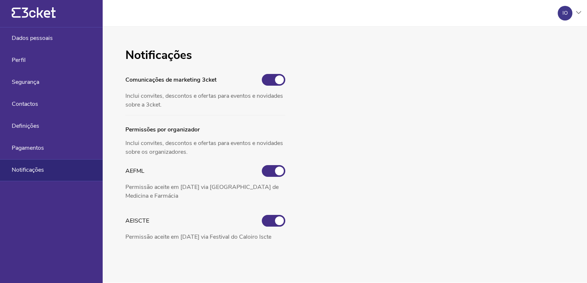 The height and width of the screenshot is (283, 587). Describe the element at coordinates (205, 145) in the screenshot. I see `p: Inclui convites, descontos e ofertas para eventos e novidades sobre os organizadores.` at that location.